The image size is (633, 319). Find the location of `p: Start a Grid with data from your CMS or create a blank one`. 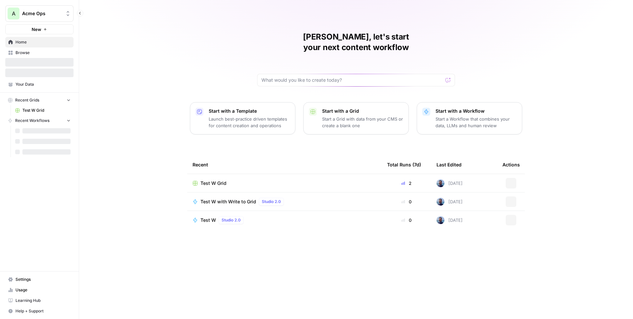

p: Start a Grid with data from your CMS or create a blank one is located at coordinates (363, 122).